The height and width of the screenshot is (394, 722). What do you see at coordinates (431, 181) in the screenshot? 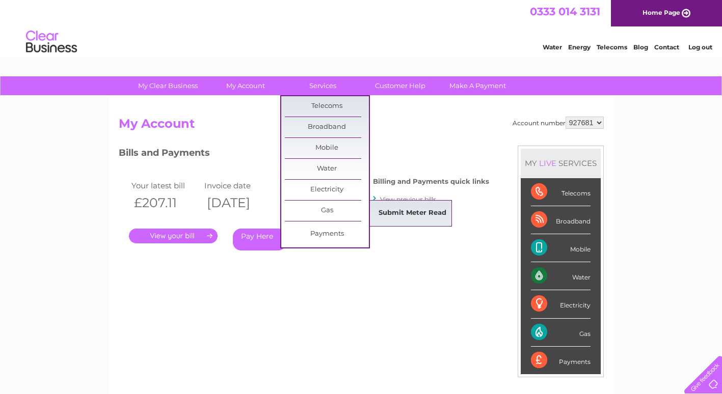
I see `h4: Billing and Payments quick links` at bounding box center [431, 181].